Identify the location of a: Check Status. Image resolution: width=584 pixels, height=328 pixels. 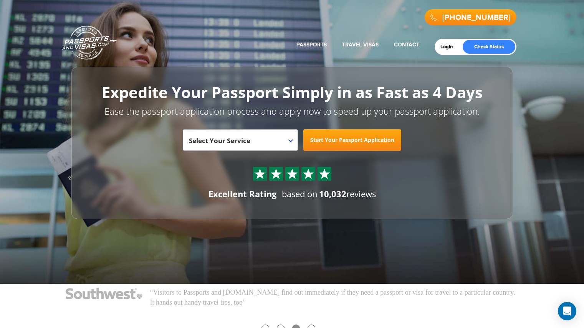
(489, 47).